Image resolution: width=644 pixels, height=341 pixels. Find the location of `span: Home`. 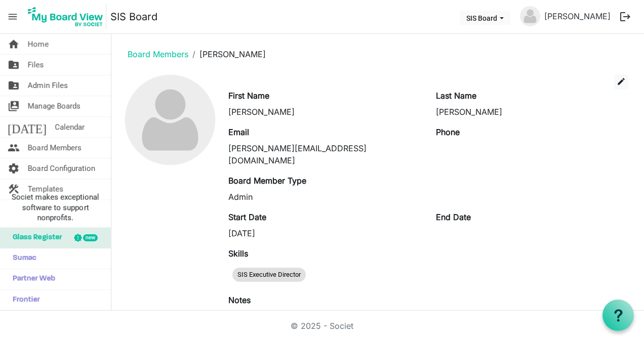

span: Home is located at coordinates (38, 44).